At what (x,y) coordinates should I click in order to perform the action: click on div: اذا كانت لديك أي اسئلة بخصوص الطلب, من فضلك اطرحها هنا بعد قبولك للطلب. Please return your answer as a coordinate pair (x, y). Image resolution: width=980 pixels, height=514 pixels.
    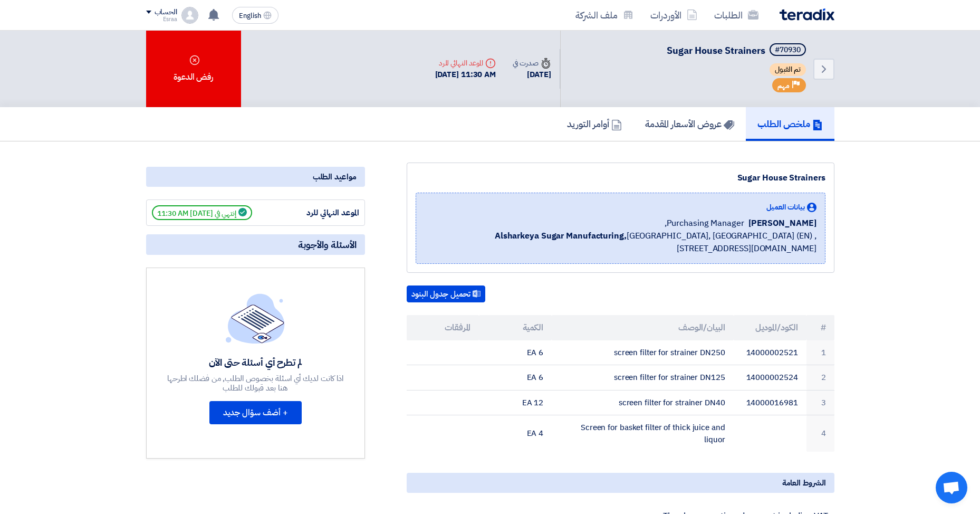
    Looking at the image, I should click on (255, 383).